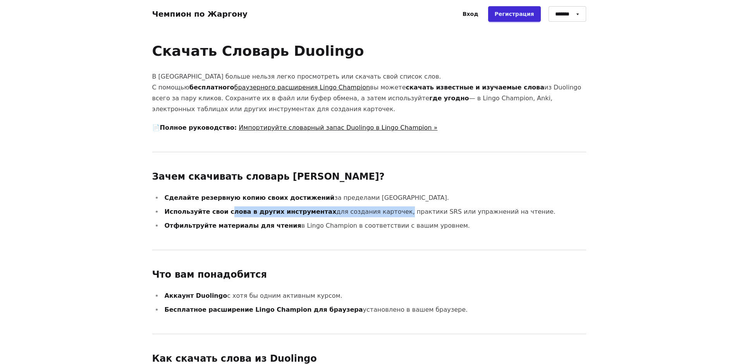 This screenshot has height=364, width=738. I want to click on li: с хотя бы одним активным курсом., so click(374, 296).